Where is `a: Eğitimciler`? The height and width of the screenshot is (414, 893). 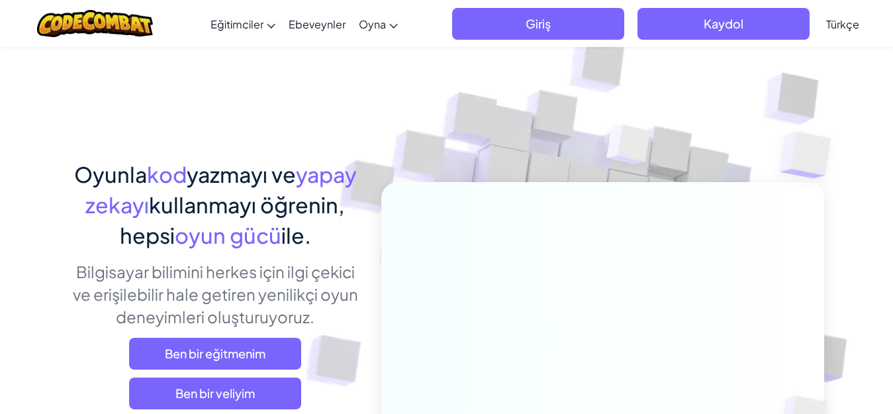
a: Eğitimciler is located at coordinates (243, 24).